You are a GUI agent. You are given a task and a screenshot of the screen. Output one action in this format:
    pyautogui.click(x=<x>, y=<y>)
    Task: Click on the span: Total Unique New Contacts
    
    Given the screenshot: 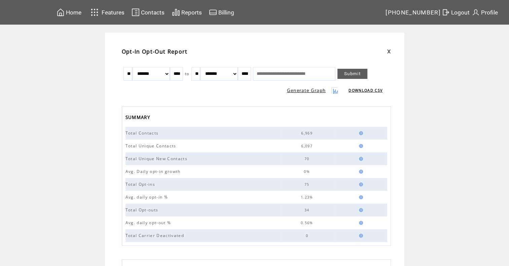 What is the action you would take?
    pyautogui.click(x=157, y=158)
    